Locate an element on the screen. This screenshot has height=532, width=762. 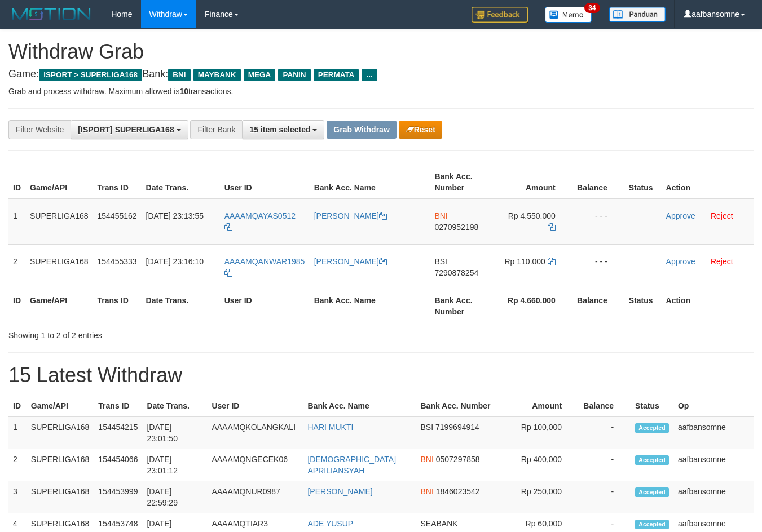
span: Copy 7290878254 to clipboard is located at coordinates (456, 273).